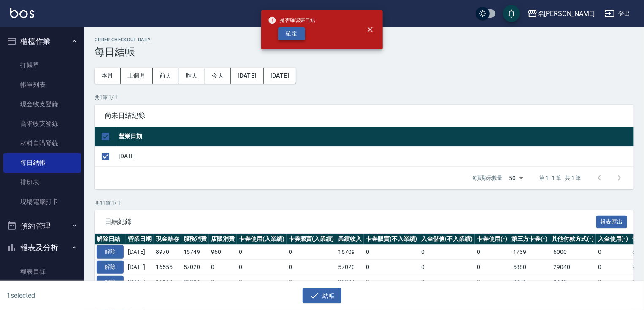 This screenshot has height=310, width=644. I want to click on button: 預約管理, so click(42, 226).